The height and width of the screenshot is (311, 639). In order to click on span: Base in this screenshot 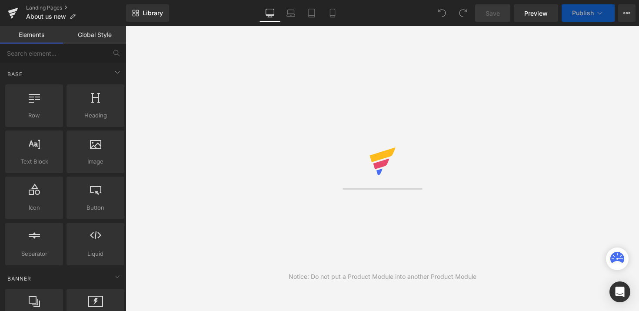, I will do `click(15, 74)`.